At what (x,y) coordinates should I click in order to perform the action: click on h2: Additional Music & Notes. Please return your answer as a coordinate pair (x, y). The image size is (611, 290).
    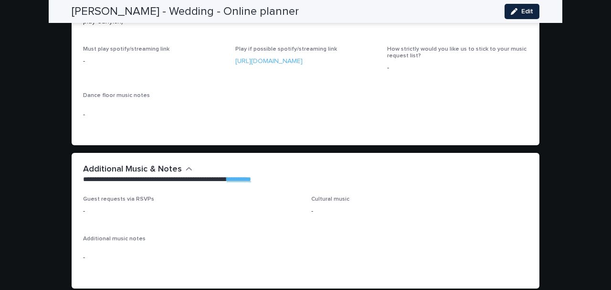
    Looking at the image, I should click on (132, 170).